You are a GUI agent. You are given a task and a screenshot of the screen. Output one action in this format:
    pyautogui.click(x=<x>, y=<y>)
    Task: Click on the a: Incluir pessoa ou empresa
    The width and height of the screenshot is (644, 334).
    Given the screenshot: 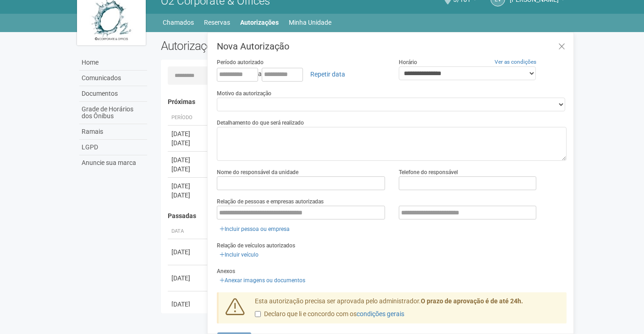 What is the action you would take?
    pyautogui.click(x=254, y=229)
    